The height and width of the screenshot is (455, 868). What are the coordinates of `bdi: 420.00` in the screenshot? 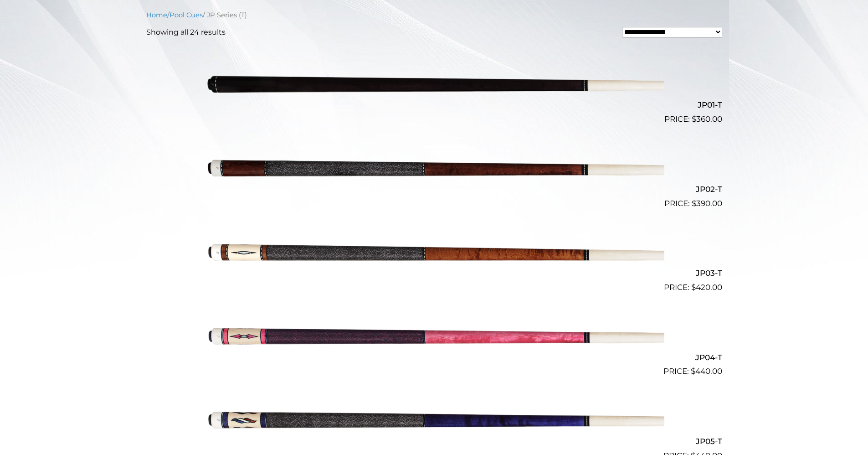 It's located at (706, 287).